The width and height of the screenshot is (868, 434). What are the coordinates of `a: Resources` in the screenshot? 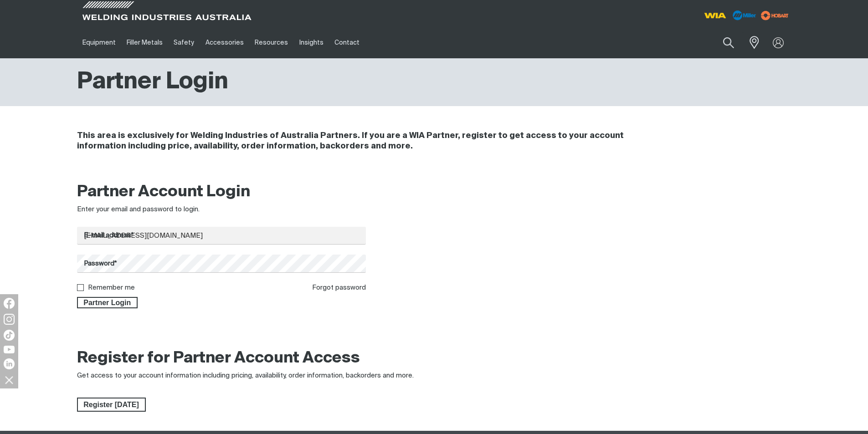 It's located at (271, 43).